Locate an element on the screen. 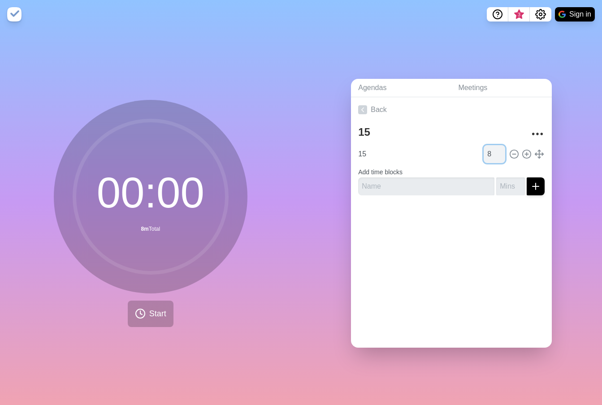 The height and width of the screenshot is (405, 602). img: timeblocks logo is located at coordinates (14, 14).